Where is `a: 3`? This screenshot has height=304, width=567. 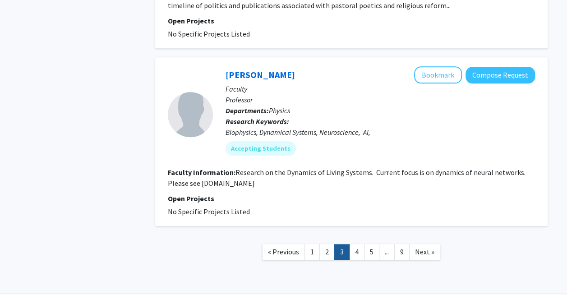
a: 3 is located at coordinates (342, 252).